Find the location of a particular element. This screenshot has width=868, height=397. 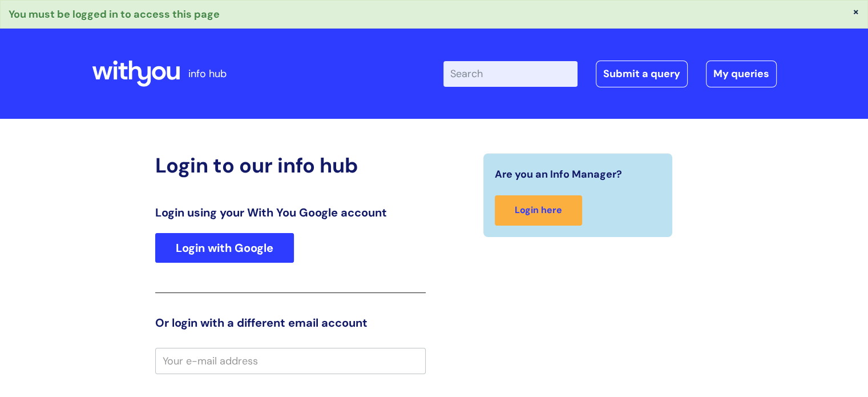

a: Login with Google is located at coordinates (224, 248).